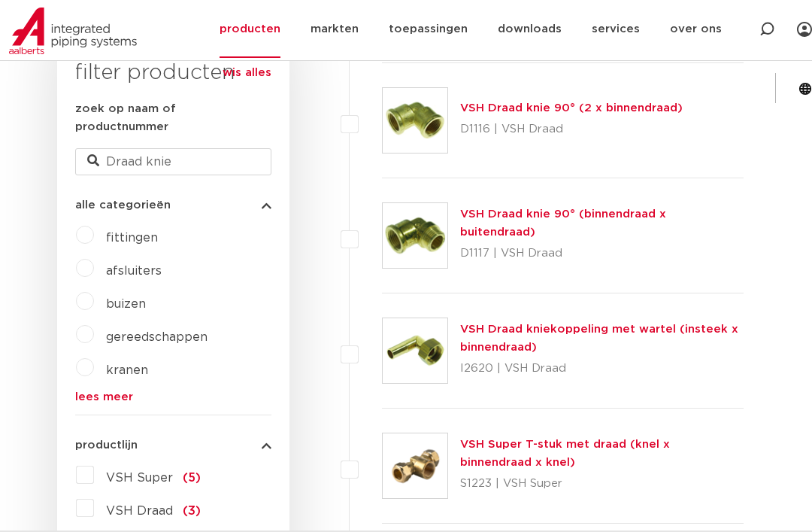 The width and height of the screenshot is (812, 532). Describe the element at coordinates (132, 238) in the screenshot. I see `a: fittingen` at that location.